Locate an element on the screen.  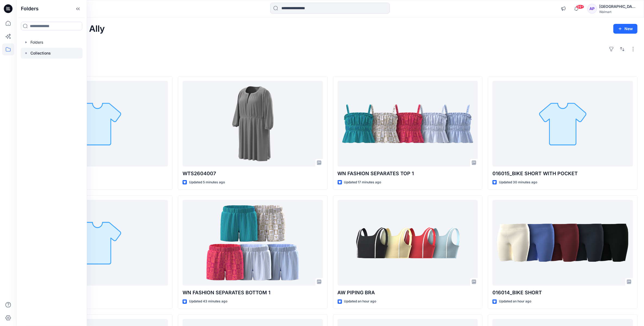
p: Collections is located at coordinates (40, 53).